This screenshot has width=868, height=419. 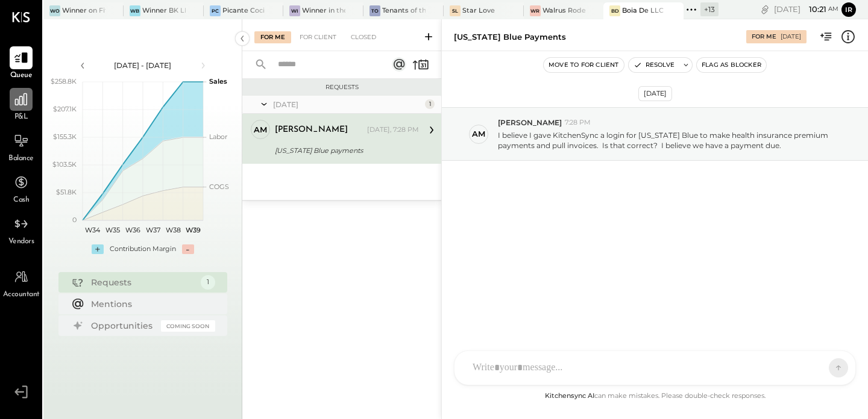 What do you see at coordinates (21, 242) in the screenshot?
I see `span: Vendors` at bounding box center [21, 242].